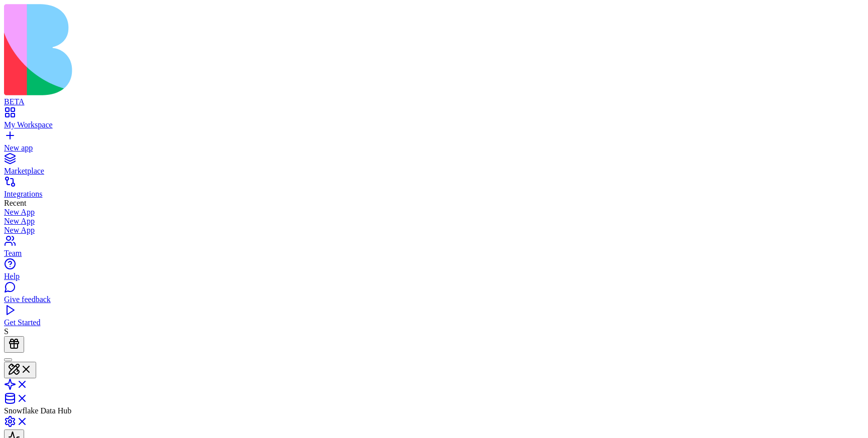 The height and width of the screenshot is (438, 868). What do you see at coordinates (434, 300) in the screenshot?
I see `div: Give feedback` at bounding box center [434, 300].